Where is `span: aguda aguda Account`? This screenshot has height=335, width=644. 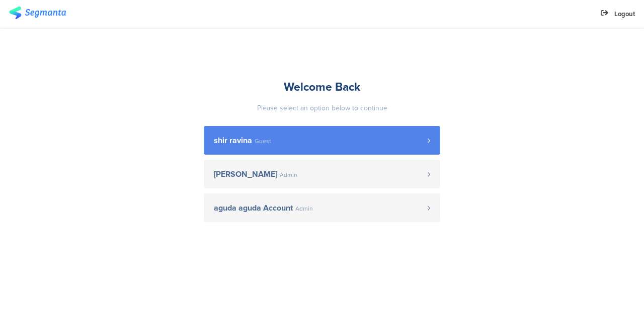 span: aguda aguda Account is located at coordinates (253, 208).